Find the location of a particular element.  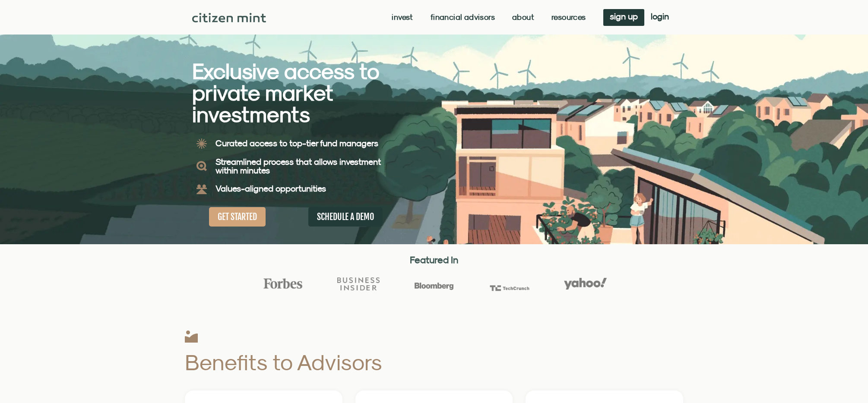

a: GET STARTED is located at coordinates (237, 217).